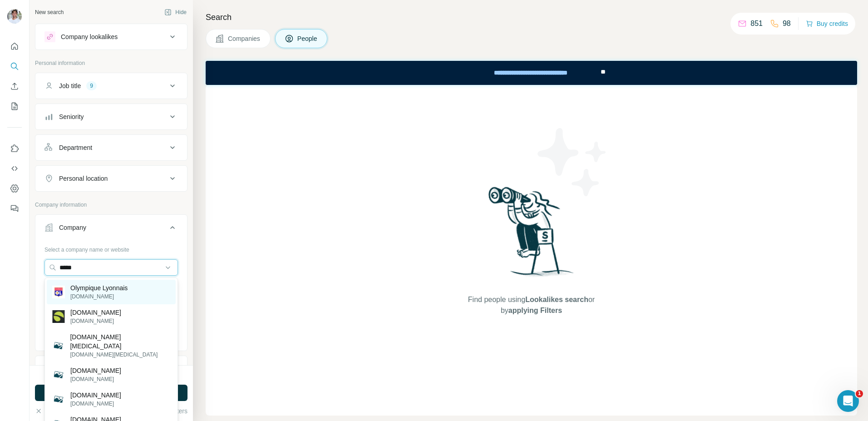 This screenshot has width=868, height=421. I want to click on button: Job title9, so click(111, 86).